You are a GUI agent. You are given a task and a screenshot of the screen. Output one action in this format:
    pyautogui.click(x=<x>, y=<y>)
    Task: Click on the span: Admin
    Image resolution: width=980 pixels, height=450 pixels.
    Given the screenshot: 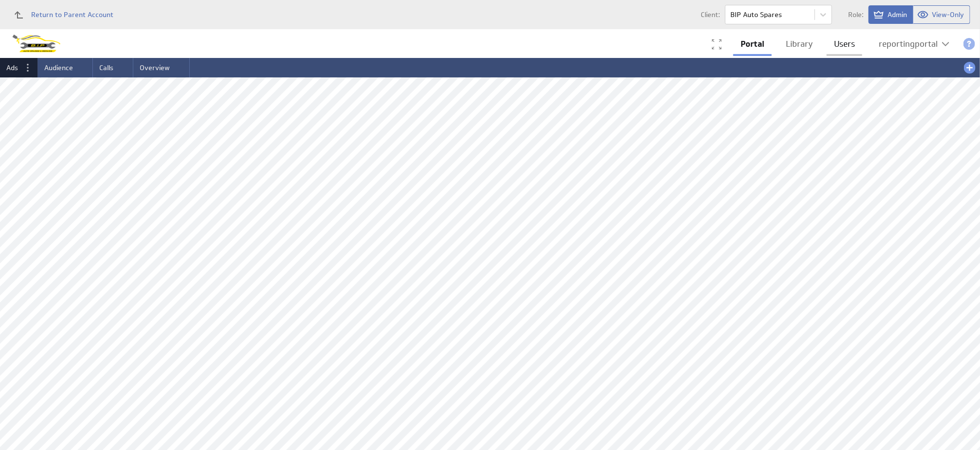 What is the action you would take?
    pyautogui.click(x=897, y=15)
    